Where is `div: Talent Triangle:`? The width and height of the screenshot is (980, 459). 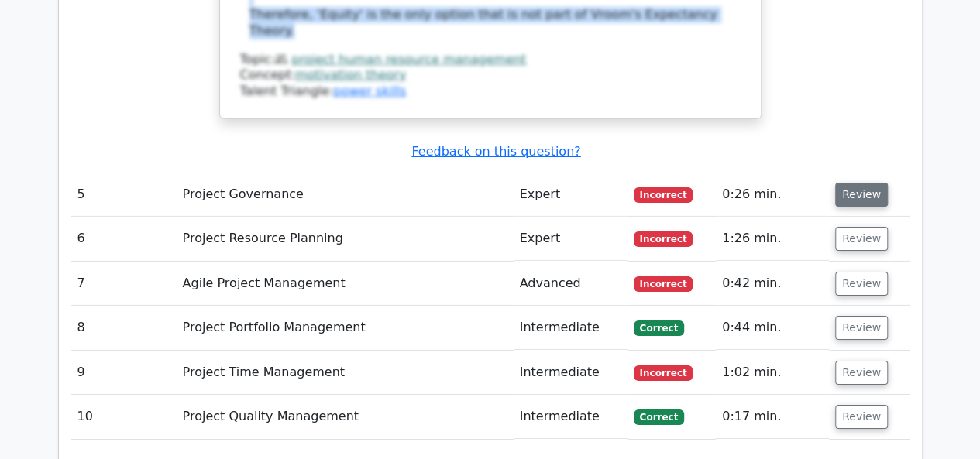 div: Talent Triangle: is located at coordinates (490, 76).